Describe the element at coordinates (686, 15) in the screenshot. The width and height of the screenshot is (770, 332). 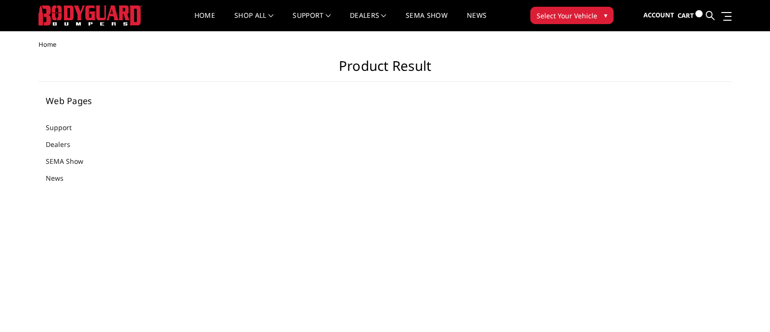
I see `span: Cart` at that location.